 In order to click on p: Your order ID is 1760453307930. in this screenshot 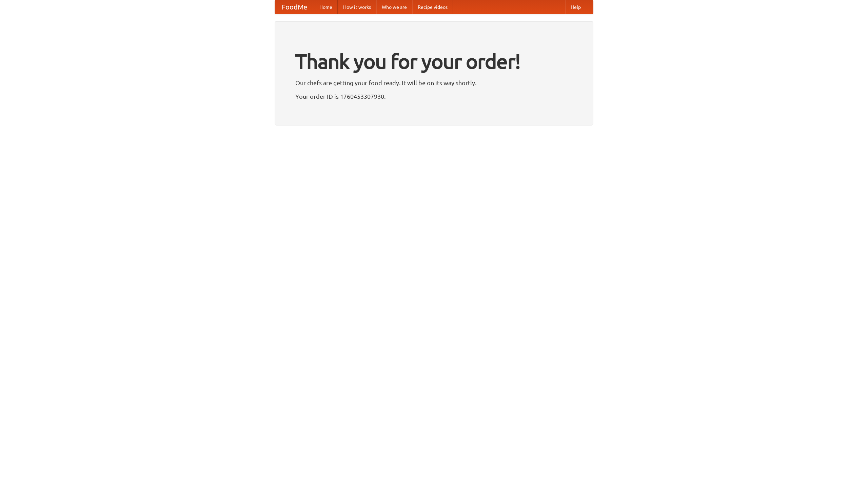, I will do `click(434, 97)`.